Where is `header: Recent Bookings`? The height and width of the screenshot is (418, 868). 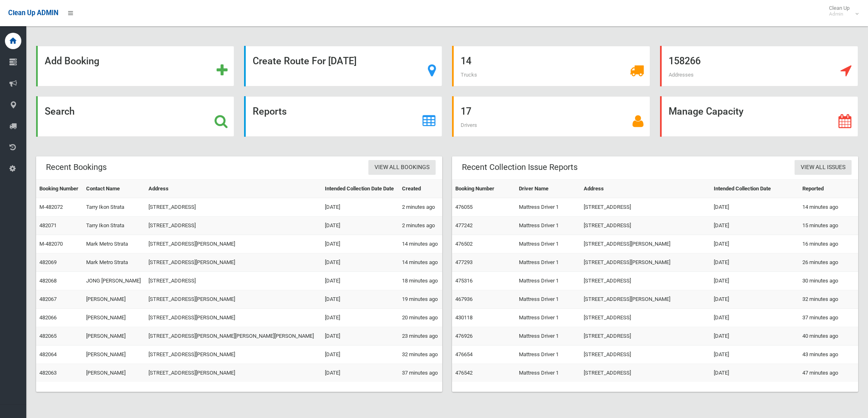 header: Recent Bookings is located at coordinates (76, 167).